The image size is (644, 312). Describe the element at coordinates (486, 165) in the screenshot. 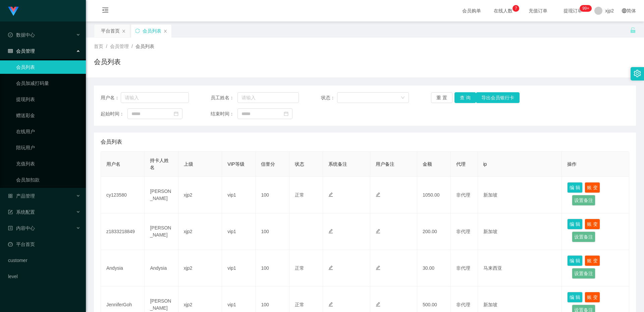

I see `span: ip` at that location.